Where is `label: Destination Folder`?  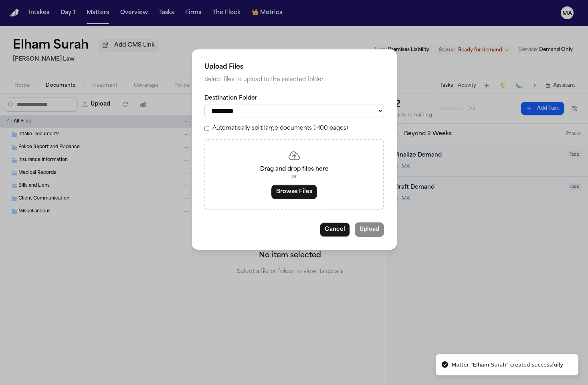 label: Destination Folder is located at coordinates (294, 98).